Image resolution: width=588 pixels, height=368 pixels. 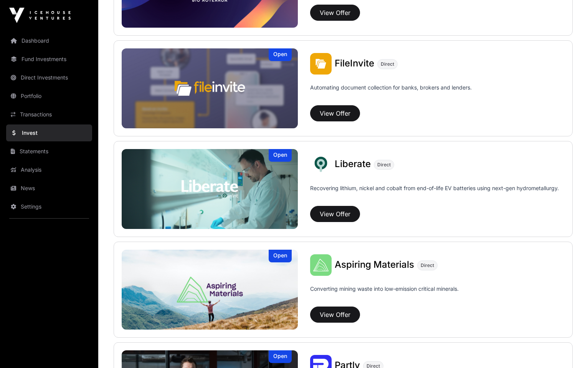 What do you see at coordinates (49, 41) in the screenshot?
I see `a: Dashboard` at bounding box center [49, 41].